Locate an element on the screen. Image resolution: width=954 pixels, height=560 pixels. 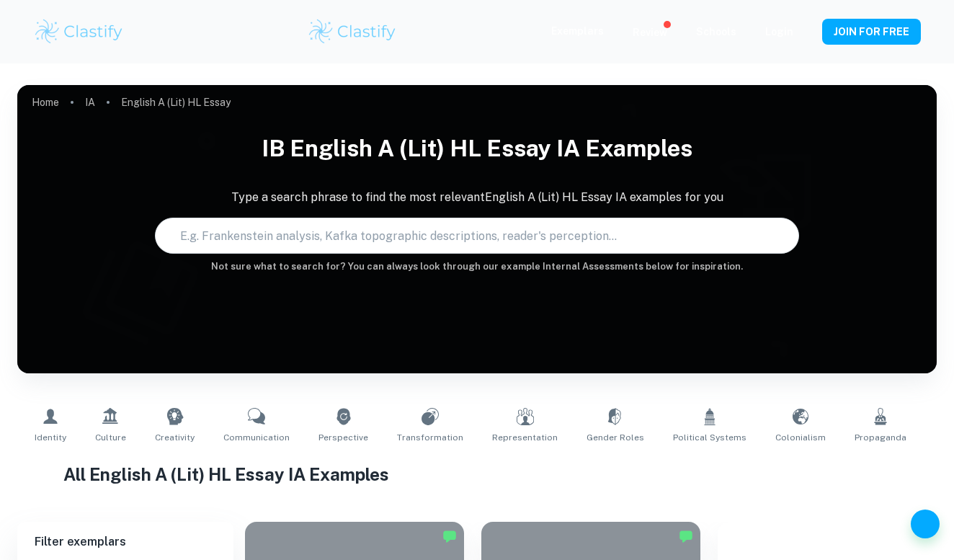
span: Perspective is located at coordinates (343, 437).